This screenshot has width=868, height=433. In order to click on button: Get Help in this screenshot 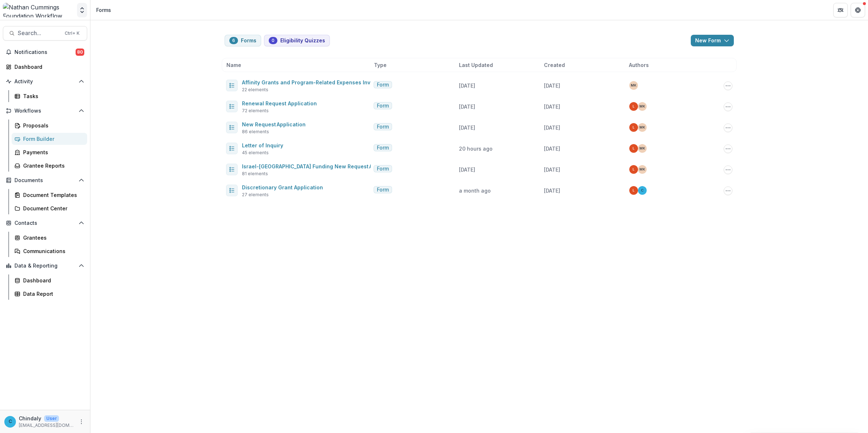, I will do `click(858, 10)`.